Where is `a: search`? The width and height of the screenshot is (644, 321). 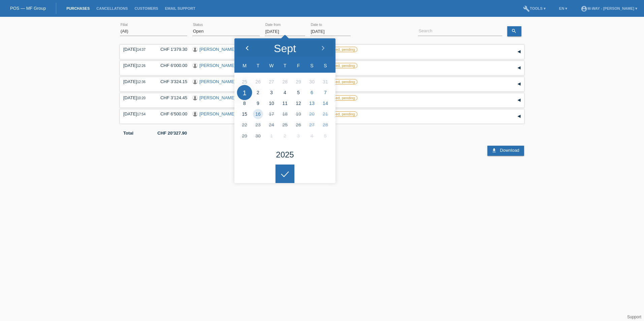 a: search is located at coordinates (515, 32).